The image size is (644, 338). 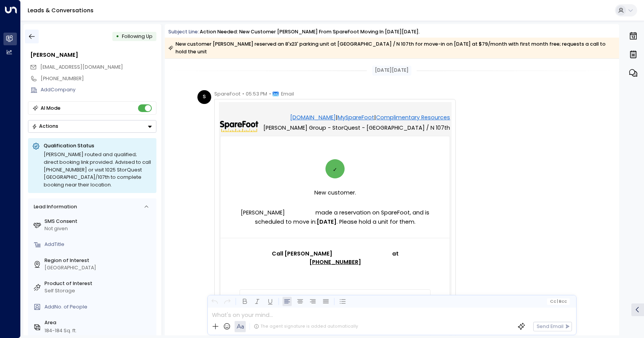 What do you see at coordinates (60, 331) in the screenshot?
I see `div: 184-184 Sq. ft.` at bounding box center [60, 331].